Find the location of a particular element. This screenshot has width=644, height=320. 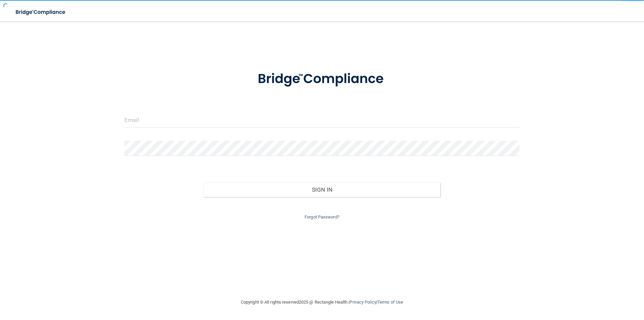

a: Forgot Password? is located at coordinates (322, 217).